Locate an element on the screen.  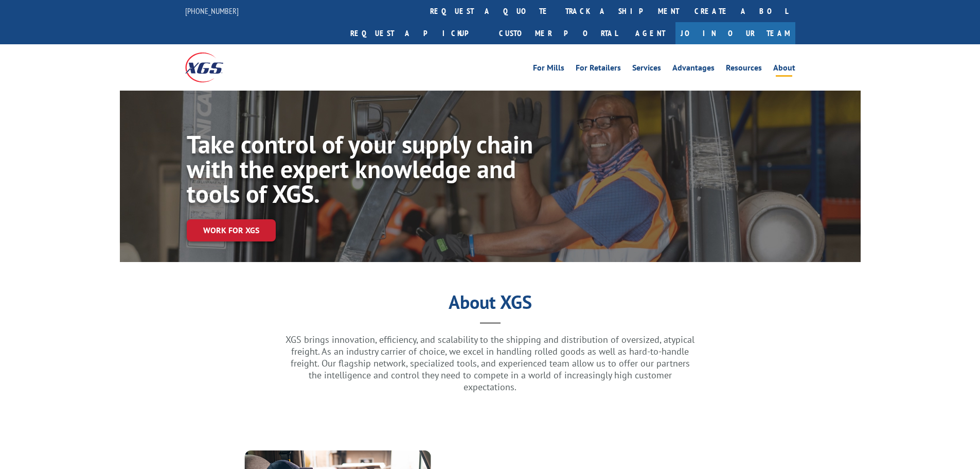
a: Join Our Team is located at coordinates (735, 33).